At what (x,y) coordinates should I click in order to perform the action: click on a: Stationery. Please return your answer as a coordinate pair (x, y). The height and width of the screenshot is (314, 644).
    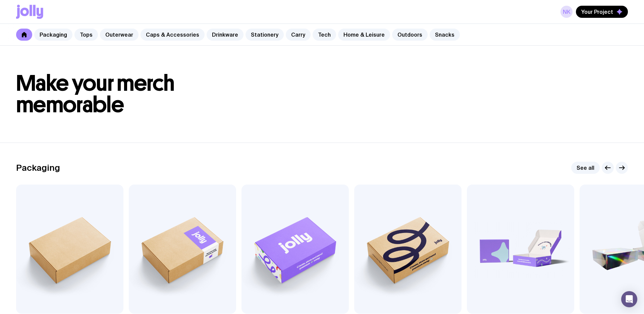
    Looking at the image, I should click on (265, 34).